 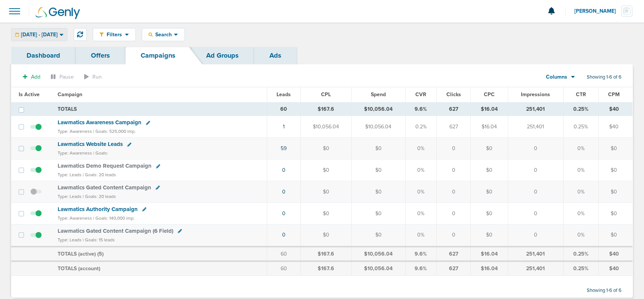 What do you see at coordinates (29, 94) in the screenshot?
I see `span: Is Active` at bounding box center [29, 94].